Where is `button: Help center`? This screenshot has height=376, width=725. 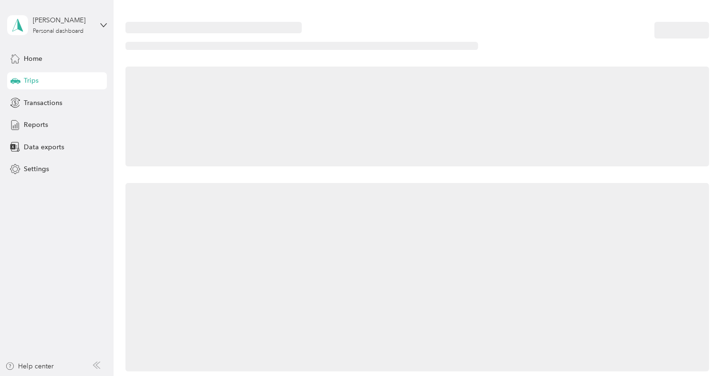 button: Help center is located at coordinates (29, 366).